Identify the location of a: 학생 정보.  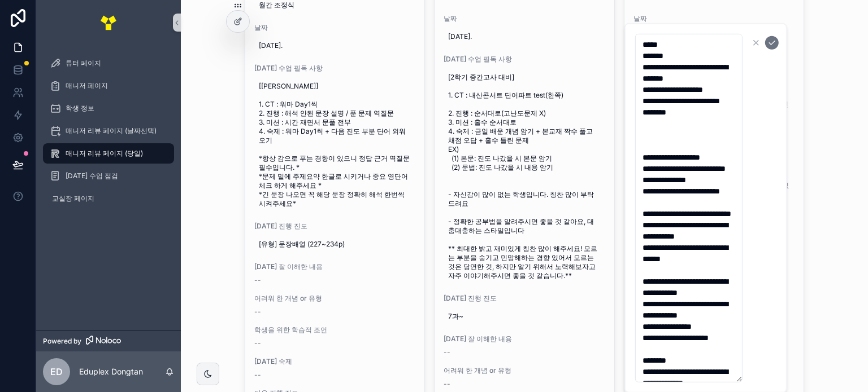
(109, 109).